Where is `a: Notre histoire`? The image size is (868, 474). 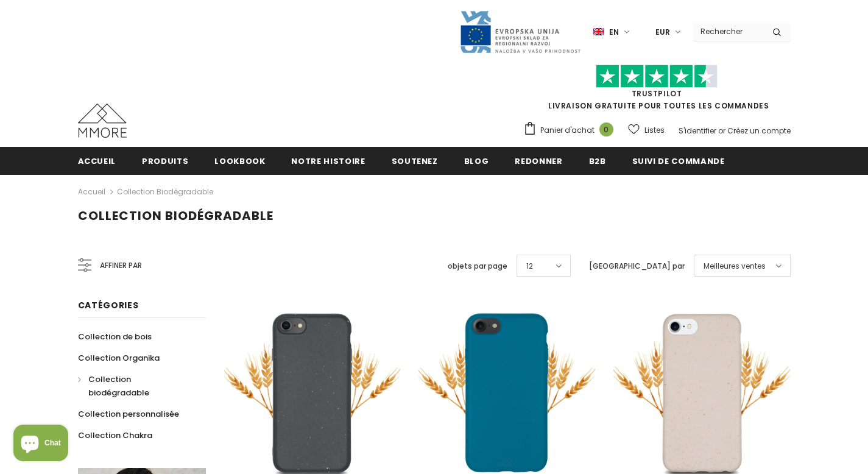 a: Notre histoire is located at coordinates (327, 160).